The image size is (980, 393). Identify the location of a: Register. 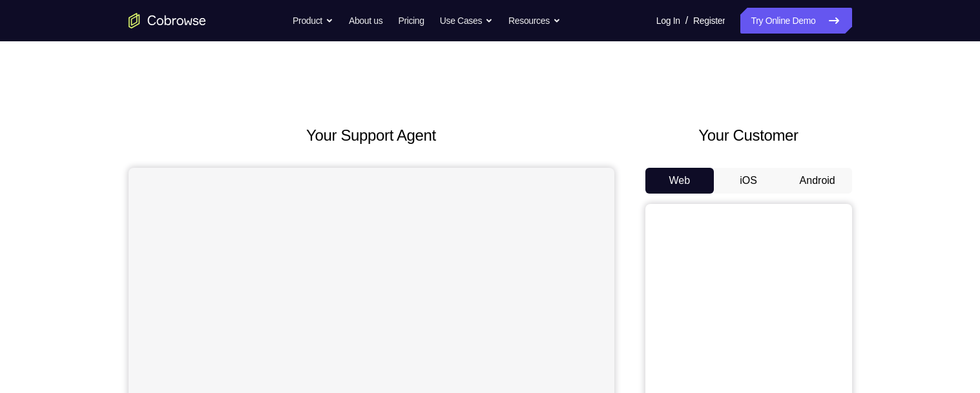
(709, 20).